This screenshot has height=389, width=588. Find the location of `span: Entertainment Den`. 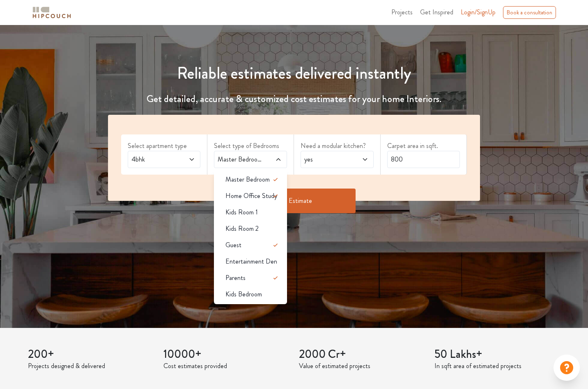

span: Entertainment Den is located at coordinates (251, 261).